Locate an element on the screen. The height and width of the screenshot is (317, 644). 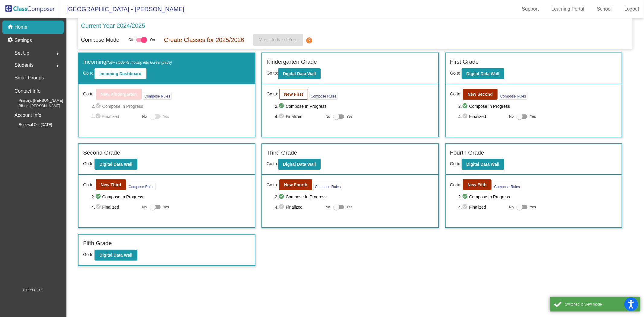
a: Learning Portal is located at coordinates (568, 9).